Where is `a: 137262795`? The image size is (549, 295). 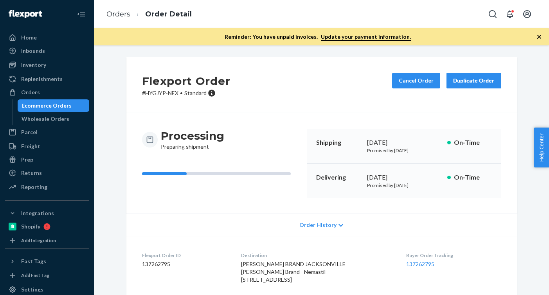 a: 137262795 is located at coordinates (420, 264).